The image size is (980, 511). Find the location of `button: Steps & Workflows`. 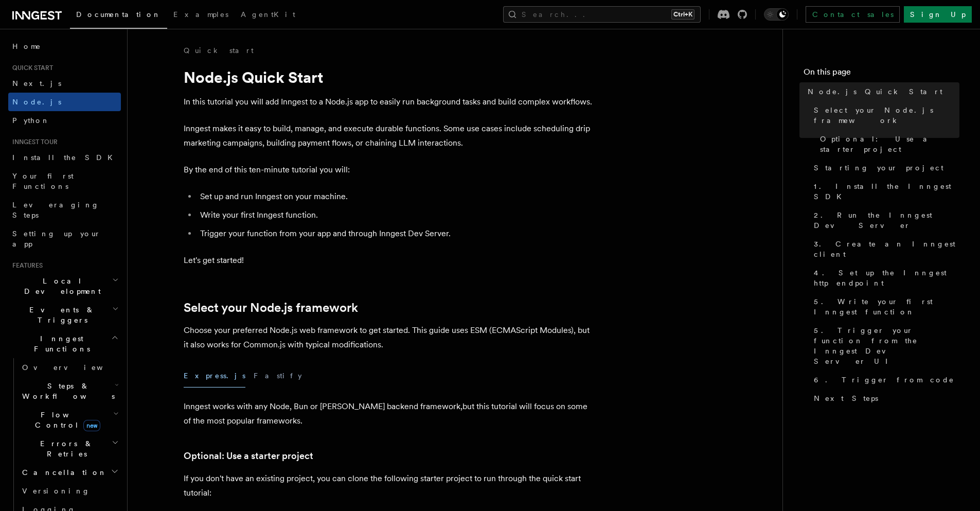

button: Steps & Workflows is located at coordinates (69, 391).